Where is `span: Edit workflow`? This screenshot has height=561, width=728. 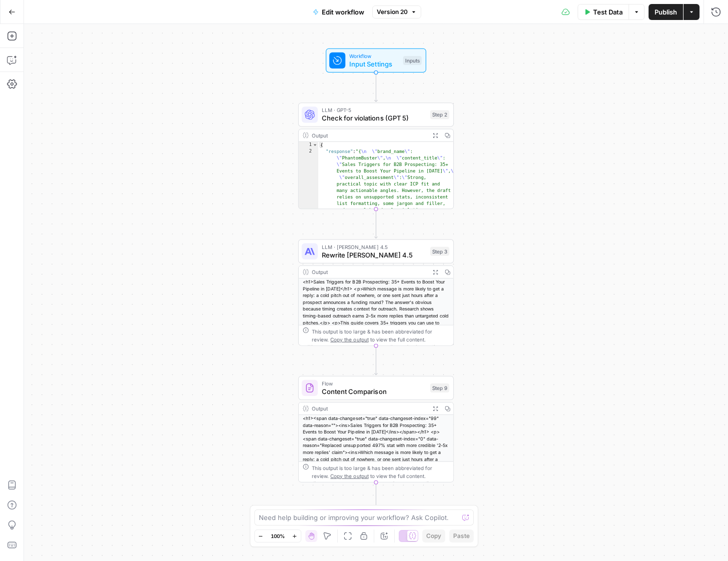
span: Edit workflow is located at coordinates (343, 12).